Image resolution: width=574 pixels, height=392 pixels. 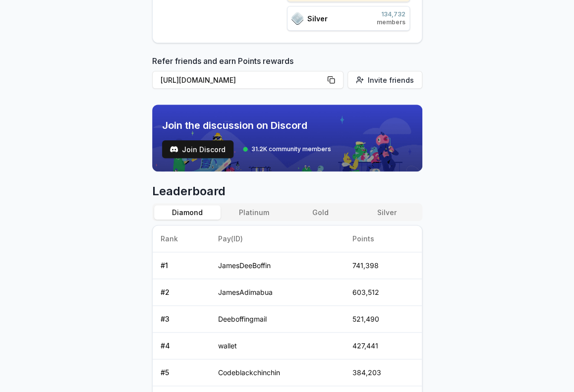 What do you see at coordinates (182, 372) in the screenshot?
I see `td: # 5` at bounding box center [182, 372].